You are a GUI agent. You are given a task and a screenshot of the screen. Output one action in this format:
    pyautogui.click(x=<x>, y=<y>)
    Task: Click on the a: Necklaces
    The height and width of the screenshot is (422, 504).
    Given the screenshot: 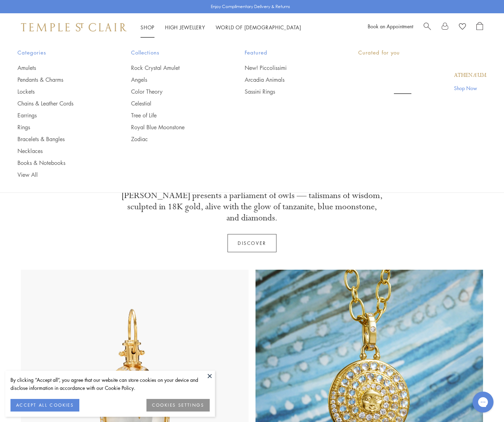 What is the action you would take?
    pyautogui.click(x=60, y=151)
    